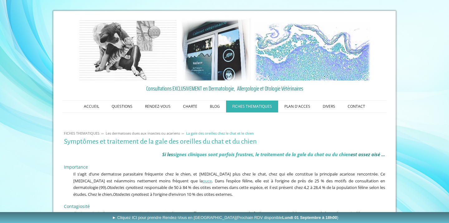 This screenshot has height=223, width=449. Describe the element at coordinates (143, 133) in the screenshot. I see `a: Les dermatoses dues aux insectes ou acariens` at that location.